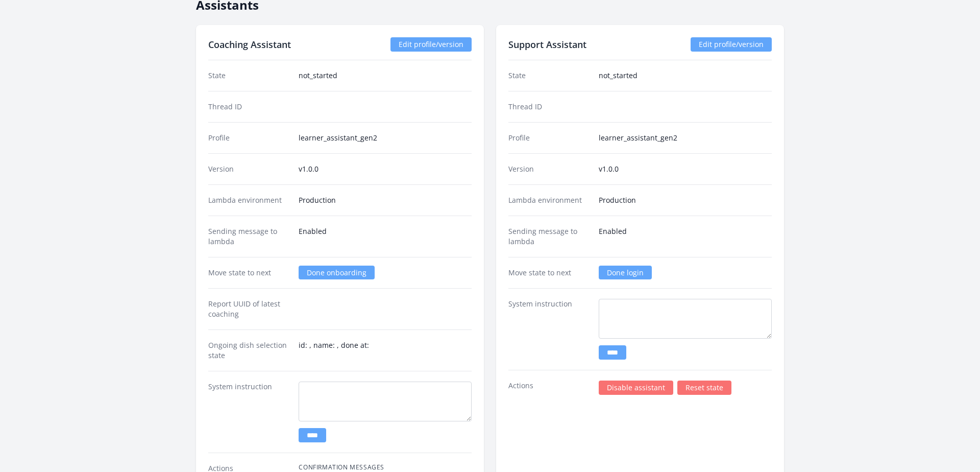 This screenshot has width=980, height=472. I want to click on a: Disable assistant, so click(636, 387).